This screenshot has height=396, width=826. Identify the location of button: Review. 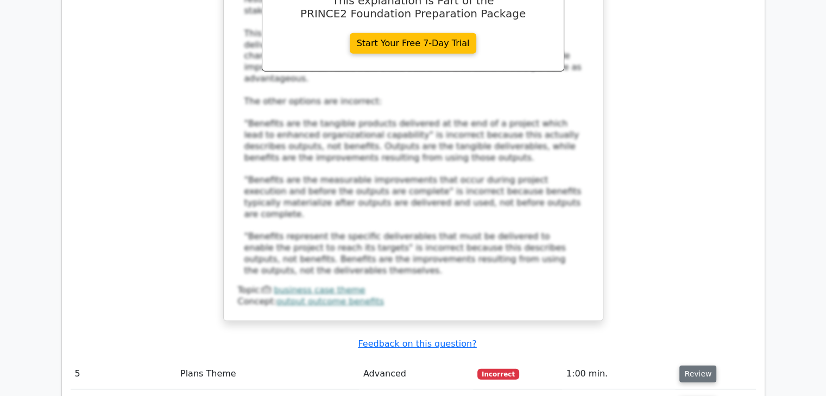
(697, 374).